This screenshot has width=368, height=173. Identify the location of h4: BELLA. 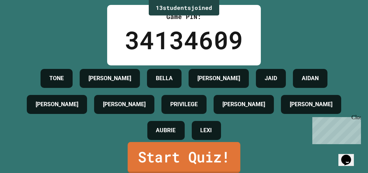
(164, 79).